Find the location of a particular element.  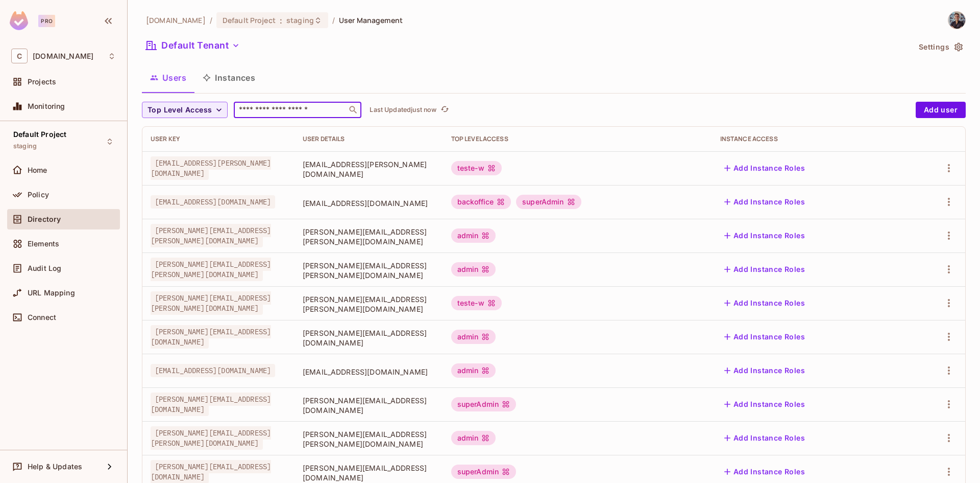

span: the active workspace is located at coordinates (176, 20).